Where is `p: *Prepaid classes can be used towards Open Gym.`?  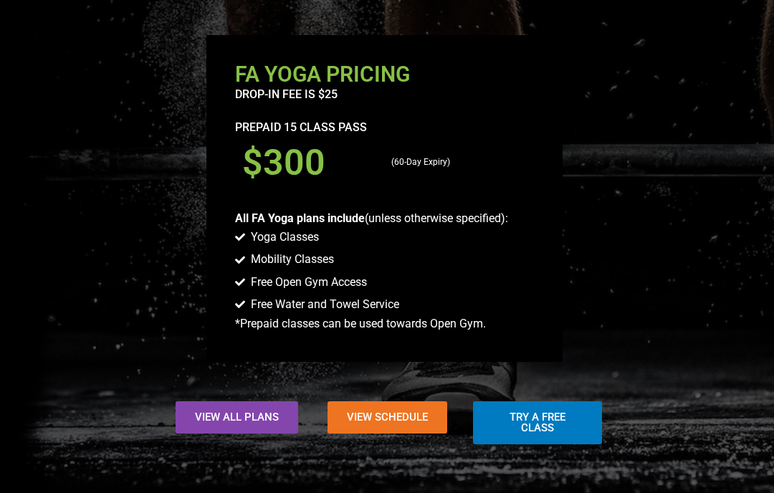
p: *Prepaid classes can be used towards Open Gym. is located at coordinates (385, 324).